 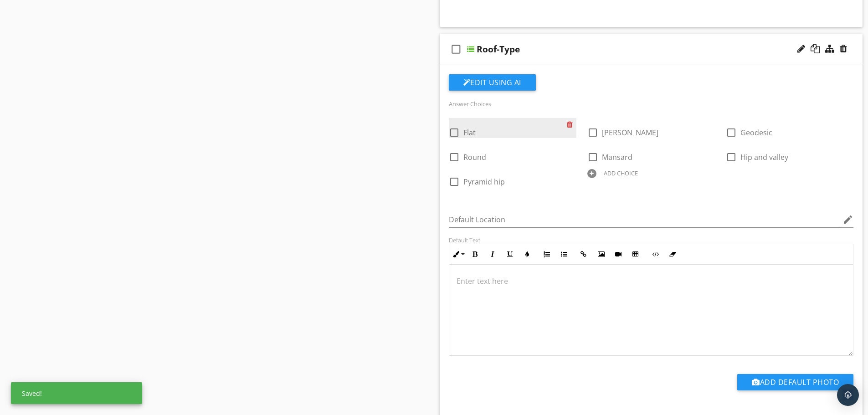 What do you see at coordinates (848, 219) in the screenshot?
I see `i: edit` at bounding box center [848, 219].